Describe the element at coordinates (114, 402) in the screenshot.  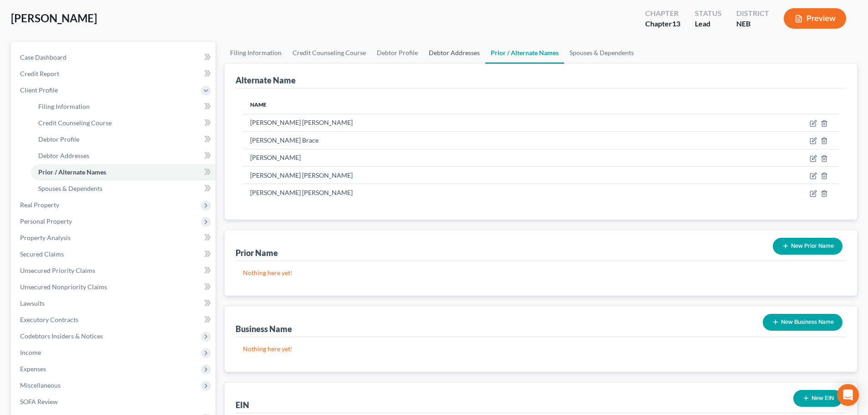
I see `a: SOFA Review` at that location.